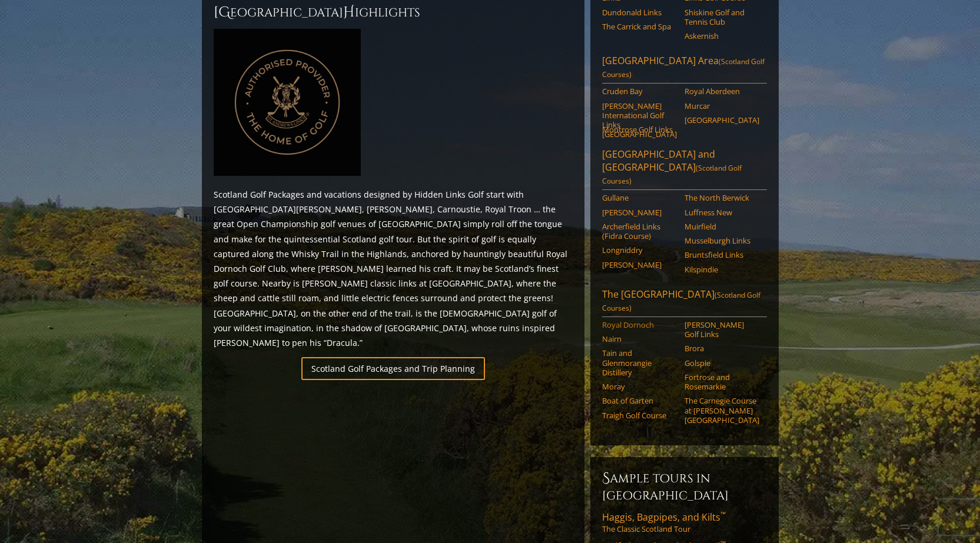  I want to click on a: Bruntsfield Links, so click(722, 255).